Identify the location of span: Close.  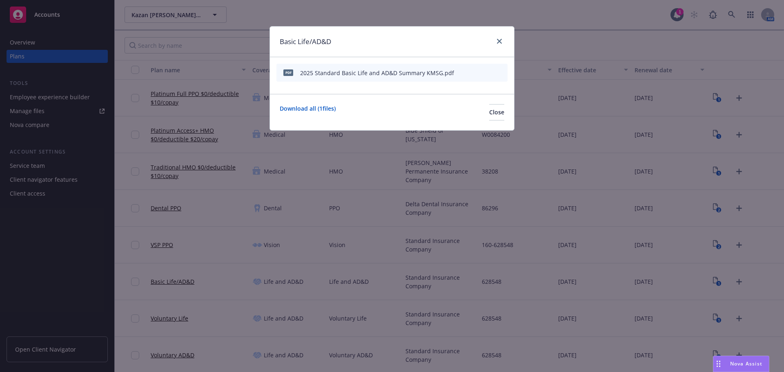
(497, 112).